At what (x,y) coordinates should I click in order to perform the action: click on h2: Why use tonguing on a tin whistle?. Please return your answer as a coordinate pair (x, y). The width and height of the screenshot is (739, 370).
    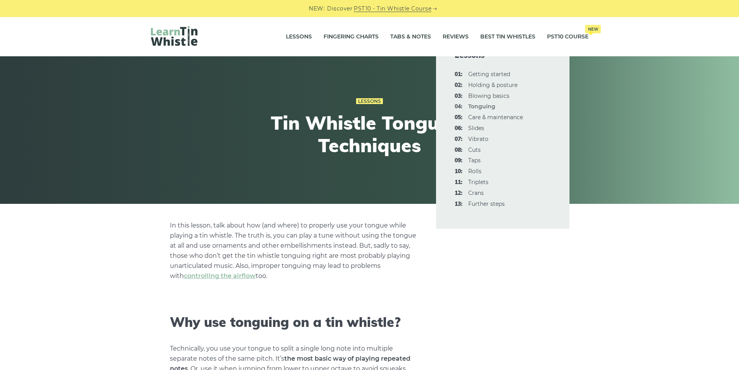
    Looking at the image, I should click on (294, 322).